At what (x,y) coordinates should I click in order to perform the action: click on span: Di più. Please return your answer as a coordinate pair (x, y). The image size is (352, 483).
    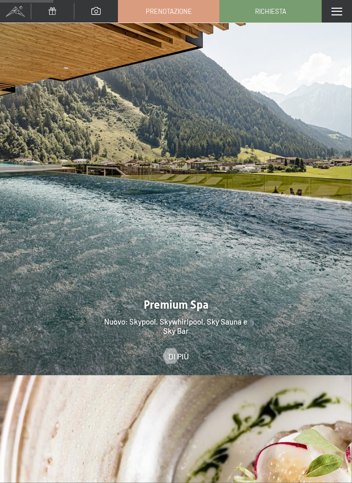
    Looking at the image, I should click on (178, 356).